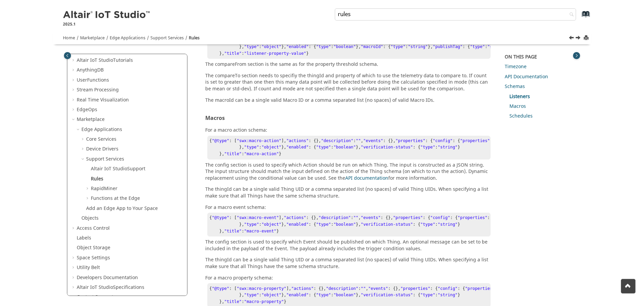 Image resolution: width=644 pixels, height=306 pixels. Describe the element at coordinates (115, 198) in the screenshot. I see `a: Functions at the Edge` at that location.